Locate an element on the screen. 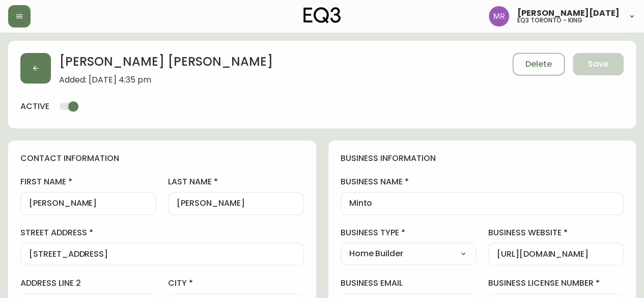 The width and height of the screenshot is (644, 298). h4: contact information is located at coordinates (162, 158).